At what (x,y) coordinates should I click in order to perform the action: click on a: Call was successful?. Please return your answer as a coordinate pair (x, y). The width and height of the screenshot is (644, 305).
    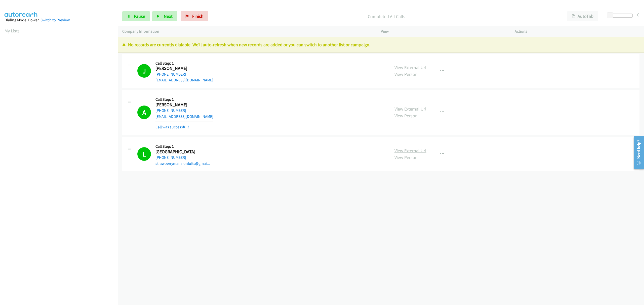
    Looking at the image, I should click on (172, 127).